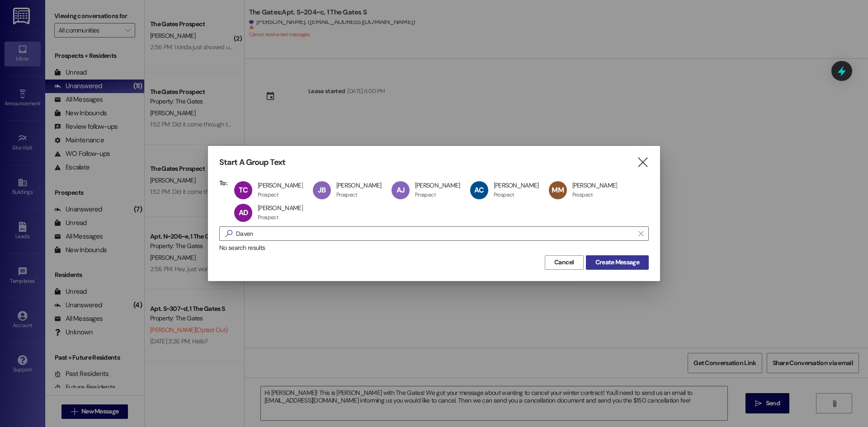 The height and width of the screenshot is (427, 868). What do you see at coordinates (617, 262) in the screenshot?
I see `span: Create Message` at bounding box center [617, 262].